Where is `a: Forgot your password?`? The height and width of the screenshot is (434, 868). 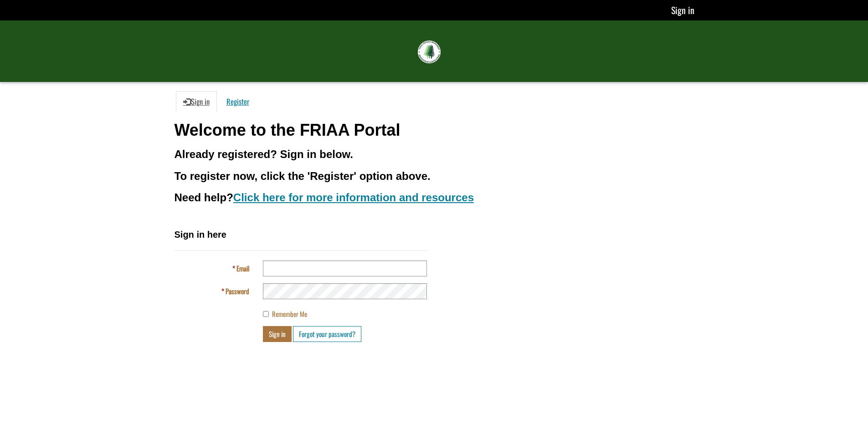 a: Forgot your password? is located at coordinates (327, 334).